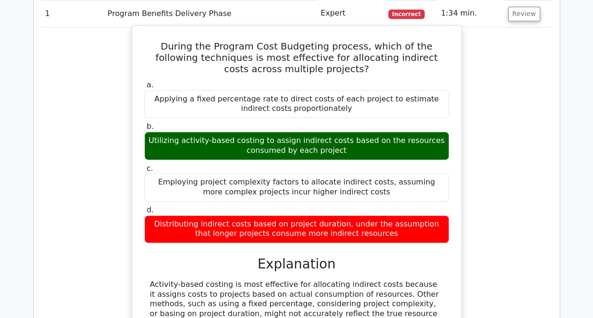 This screenshot has width=593, height=318. I want to click on div: Utilizing activity-based costing to assign indirect costs based on the resources consumed by each..., so click(297, 146).